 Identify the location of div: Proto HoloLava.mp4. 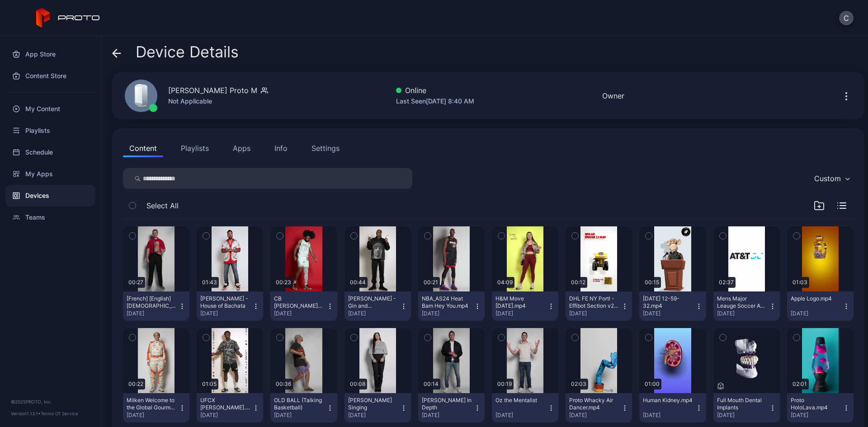
(816, 404).